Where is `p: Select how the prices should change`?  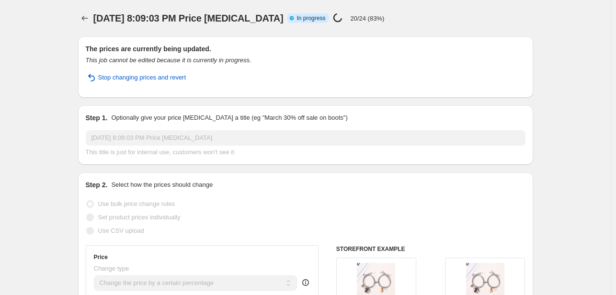 p: Select how the prices should change is located at coordinates (162, 185).